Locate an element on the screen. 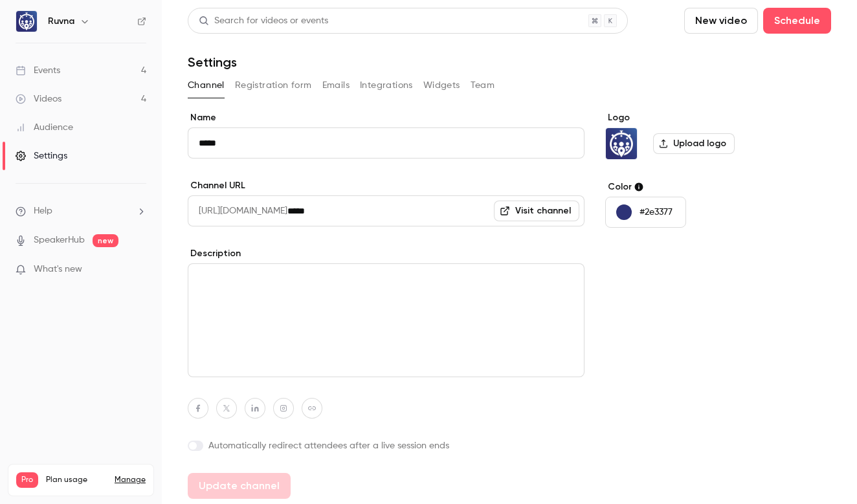 This screenshot has height=504, width=857. label: Automatically redirect attendees after a live session ends is located at coordinates (386, 446).